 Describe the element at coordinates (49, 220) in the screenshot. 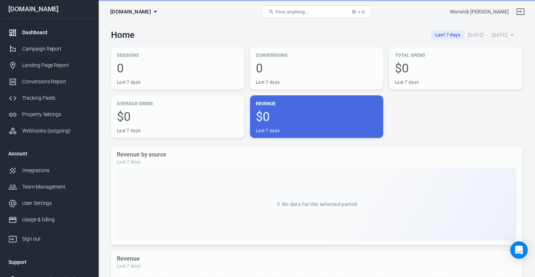

I see `a: Usage & billing` at that location.